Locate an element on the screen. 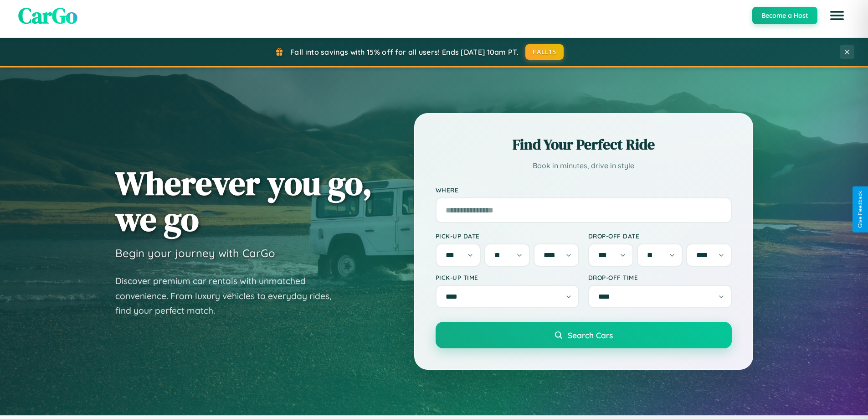 The width and height of the screenshot is (868, 419). label: Pick-up Time is located at coordinates (507, 277).